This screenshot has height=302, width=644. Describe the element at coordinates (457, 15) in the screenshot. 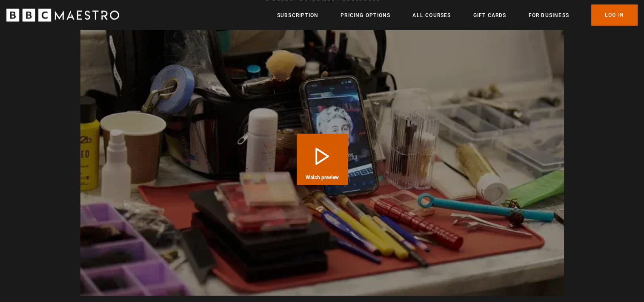

I see `nav: Primary` at that location.